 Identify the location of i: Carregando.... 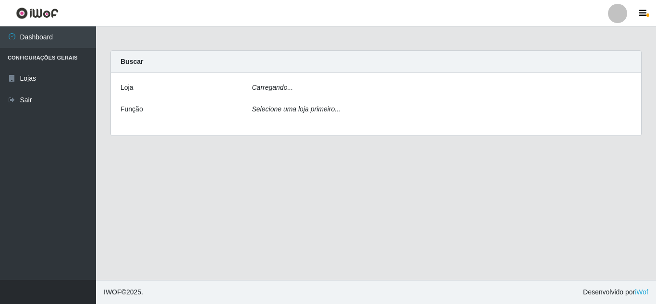
(273, 87).